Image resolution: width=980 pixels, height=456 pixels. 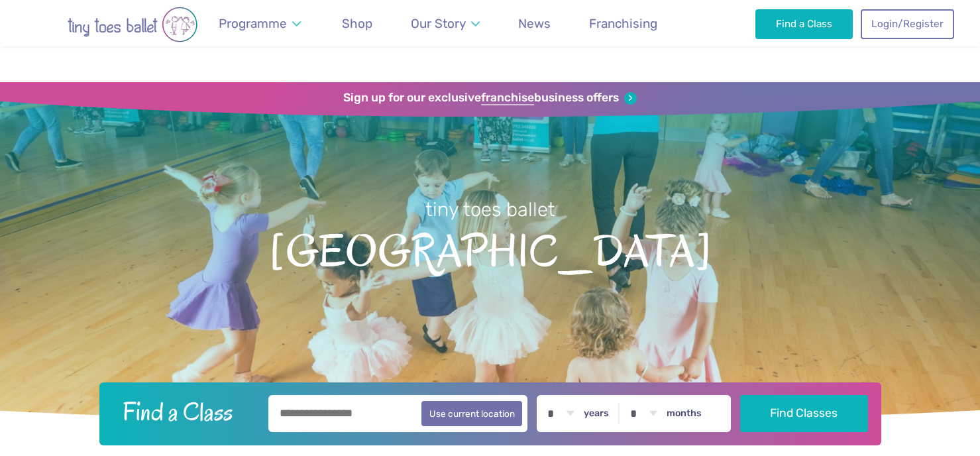 What do you see at coordinates (534, 23) in the screenshot?
I see `span: News` at bounding box center [534, 23].